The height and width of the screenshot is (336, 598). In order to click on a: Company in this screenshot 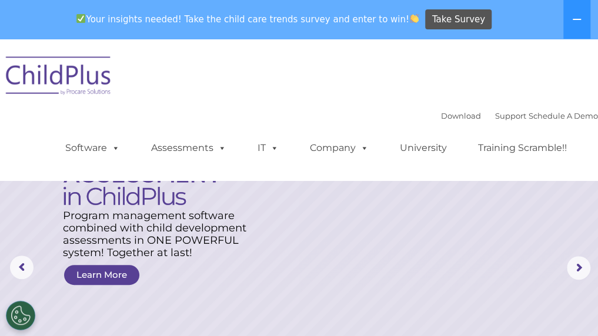, I will do `click(339, 148)`.